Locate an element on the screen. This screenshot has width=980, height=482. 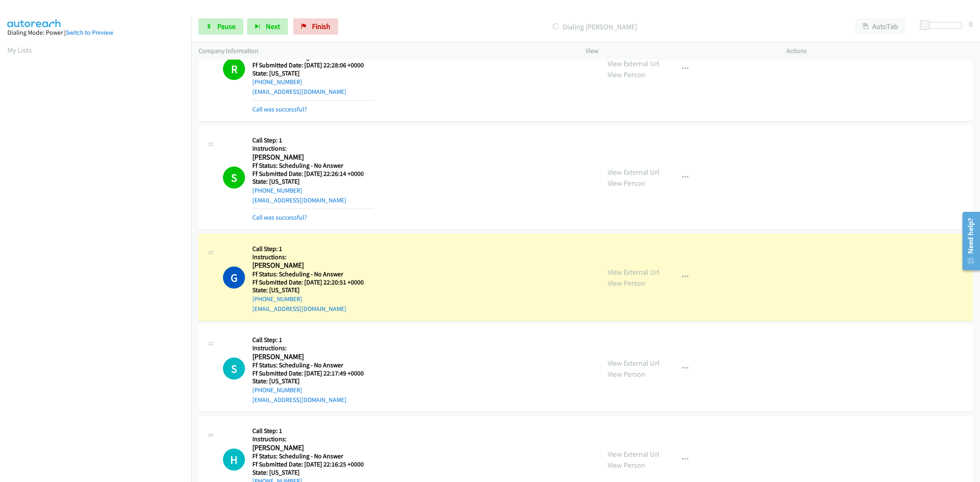
h1: R is located at coordinates (234, 69).